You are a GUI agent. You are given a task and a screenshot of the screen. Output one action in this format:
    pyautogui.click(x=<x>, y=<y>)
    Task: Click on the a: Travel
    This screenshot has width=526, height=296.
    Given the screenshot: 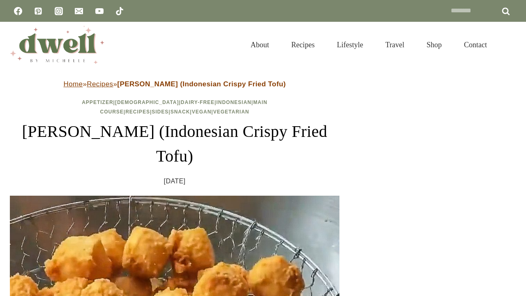 What is the action you would take?
    pyautogui.click(x=395, y=45)
    